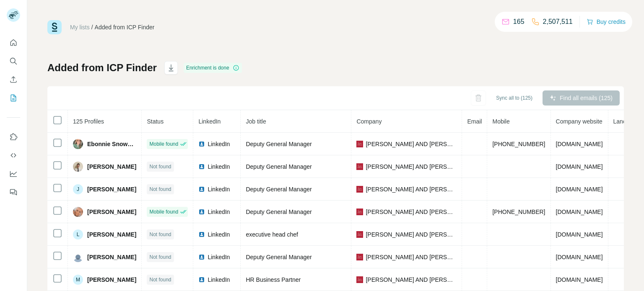  What do you see at coordinates (13, 173) in the screenshot?
I see `button: Dashboard` at bounding box center [13, 173].